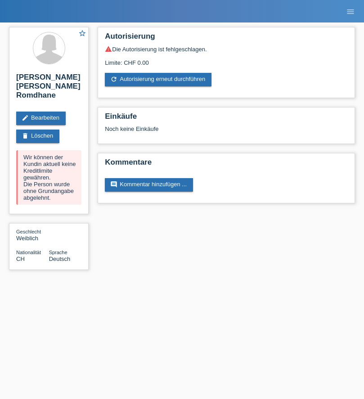 The width and height of the screenshot is (364, 399). What do you see at coordinates (20, 259) in the screenshot?
I see `span: Schweiz` at bounding box center [20, 259].